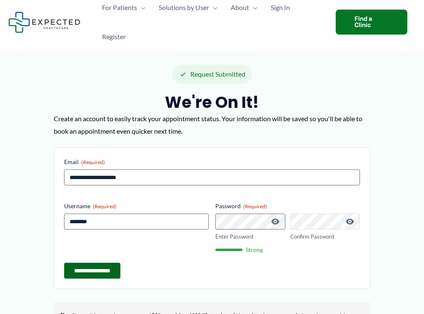 This screenshot has width=424, height=314. Describe the element at coordinates (212, 102) in the screenshot. I see `h2: We're on it!` at that location.